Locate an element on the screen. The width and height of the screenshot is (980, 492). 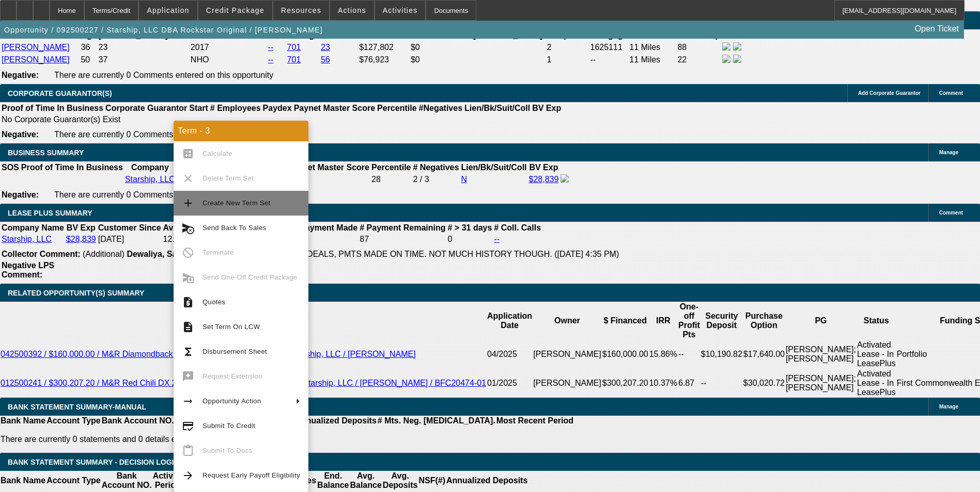
span: Application is located at coordinates (168, 11).